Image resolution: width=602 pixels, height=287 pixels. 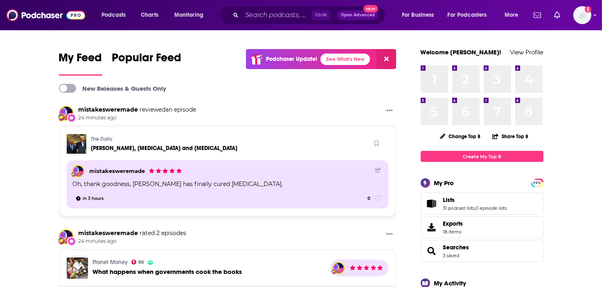 What do you see at coordinates (538, 183) in the screenshot?
I see `span: PRO` at bounding box center [538, 183].